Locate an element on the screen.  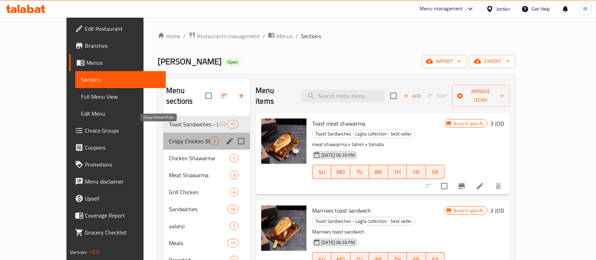
span: 1.0.0 is located at coordinates (94, 252).